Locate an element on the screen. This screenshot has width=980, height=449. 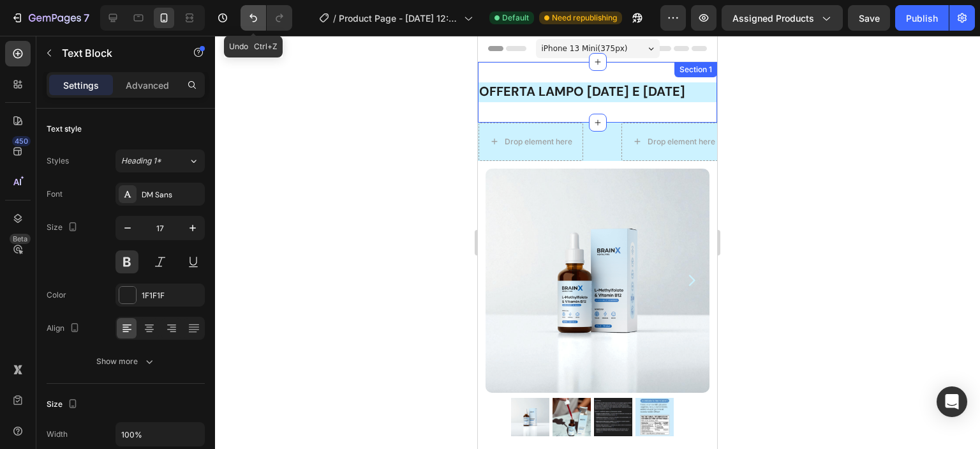
span: iPhone 13 Mini ( 375 px) is located at coordinates (106, 13).